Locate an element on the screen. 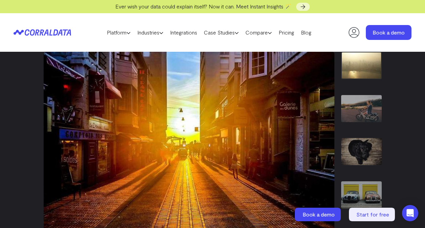 This screenshot has height=228, width=425. a: Platform is located at coordinates (119, 32).